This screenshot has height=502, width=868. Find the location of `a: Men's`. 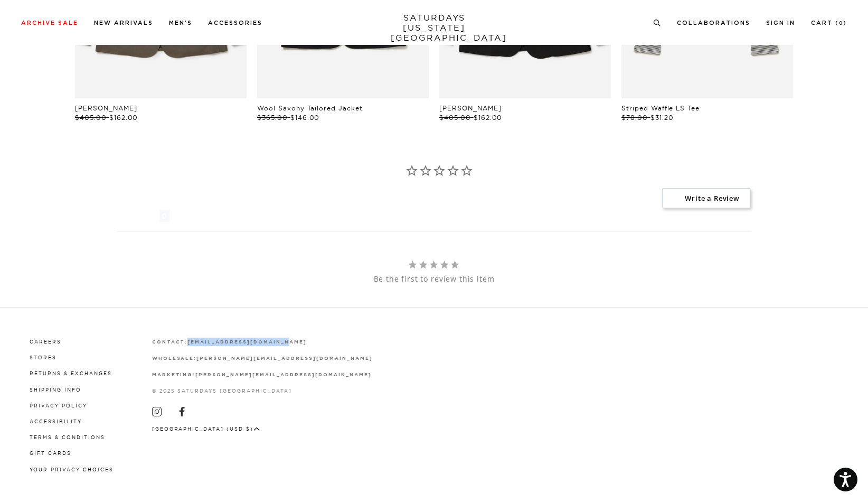

a: Men's is located at coordinates (180, 22).